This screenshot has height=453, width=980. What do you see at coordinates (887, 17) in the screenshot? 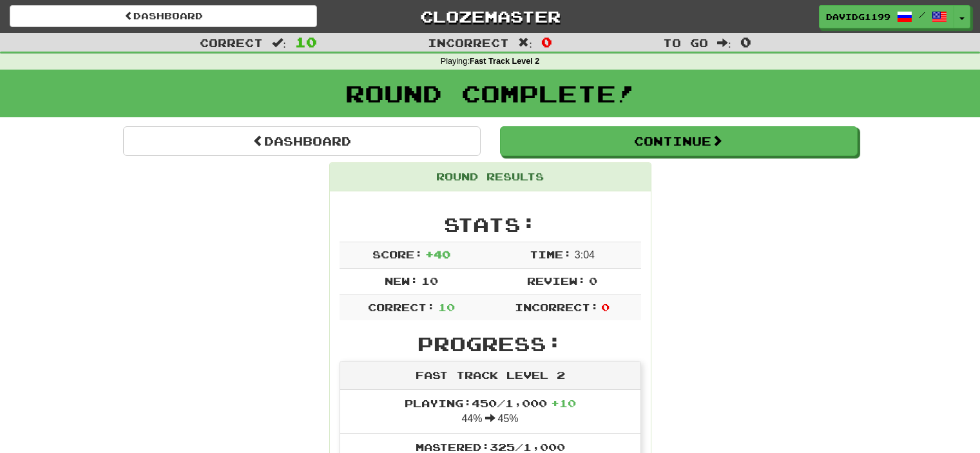
I see `a: davidg1199 /` at bounding box center [887, 17].